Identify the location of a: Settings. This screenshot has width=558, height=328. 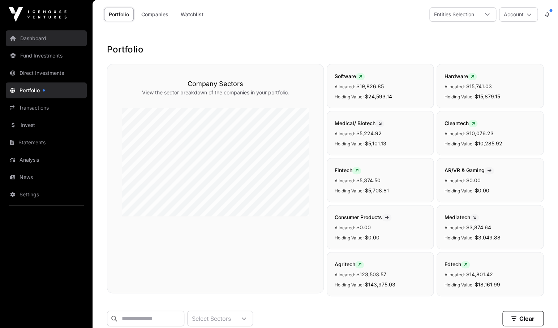
(46, 195).